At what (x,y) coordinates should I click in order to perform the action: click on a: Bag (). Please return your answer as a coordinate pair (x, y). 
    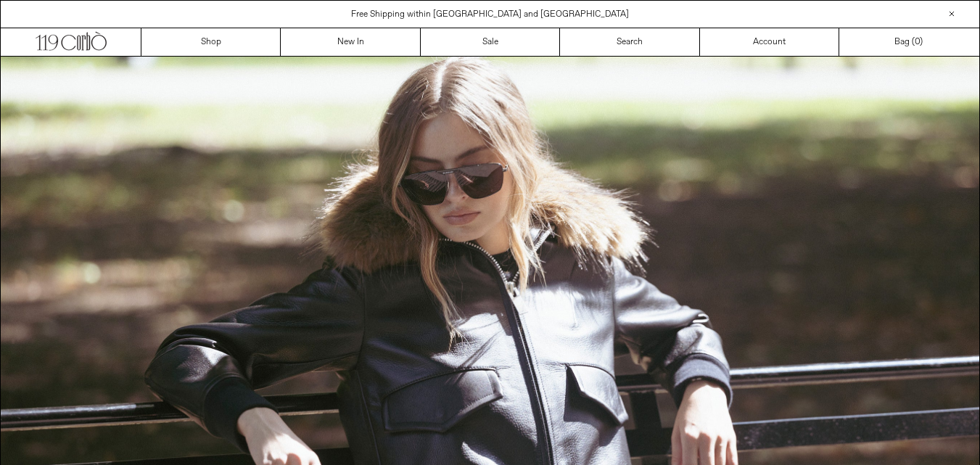
    Looking at the image, I should click on (910, 43).